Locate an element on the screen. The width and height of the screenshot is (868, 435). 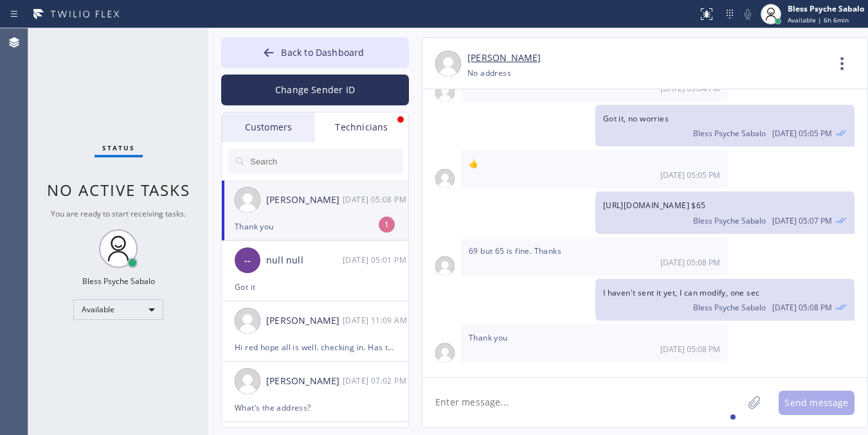
div: What’s the address? is located at coordinates (315, 408).